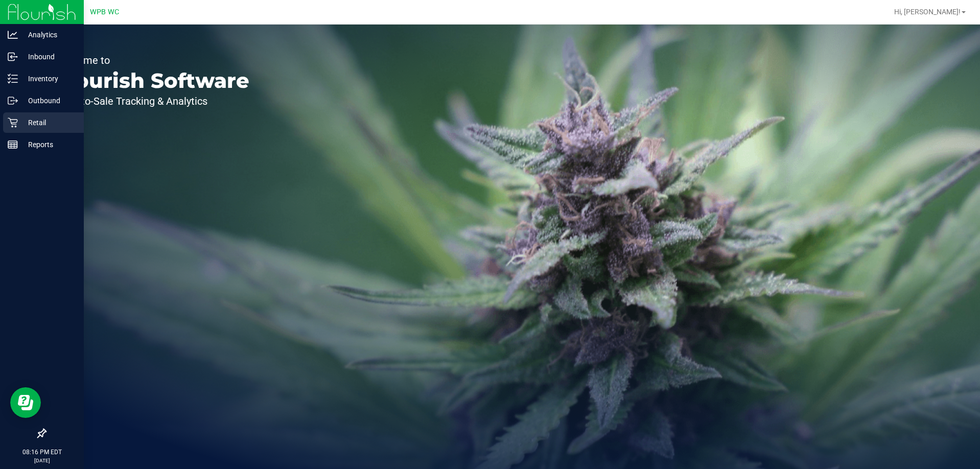 This screenshot has height=469, width=980. What do you see at coordinates (13, 57) in the screenshot?
I see `inline-svg: Inbound` at bounding box center [13, 57].